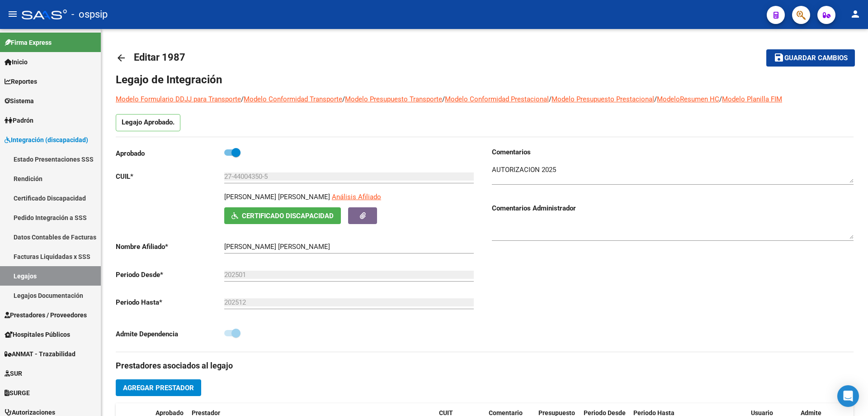 This screenshot has height=416, width=868. What do you see at coordinates (37, 334) in the screenshot?
I see `span: Hospitales Públicos` at bounding box center [37, 334].